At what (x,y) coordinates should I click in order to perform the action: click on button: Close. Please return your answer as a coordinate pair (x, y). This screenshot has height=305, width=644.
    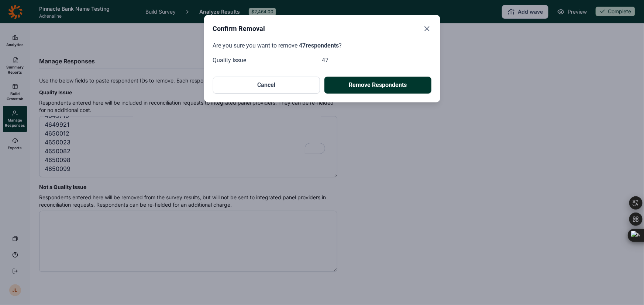
    Looking at the image, I should click on (427, 29).